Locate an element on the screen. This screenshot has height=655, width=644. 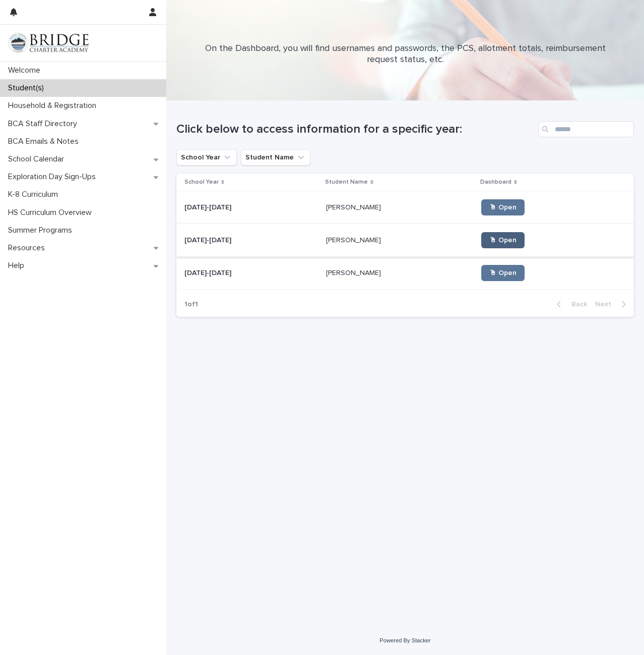
span: Back is located at coordinates (576, 304).